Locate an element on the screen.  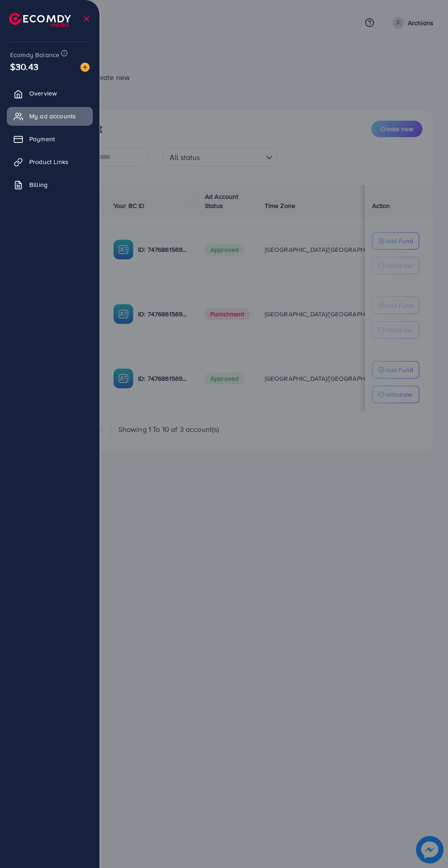
a: My ad accounts is located at coordinates (50, 116).